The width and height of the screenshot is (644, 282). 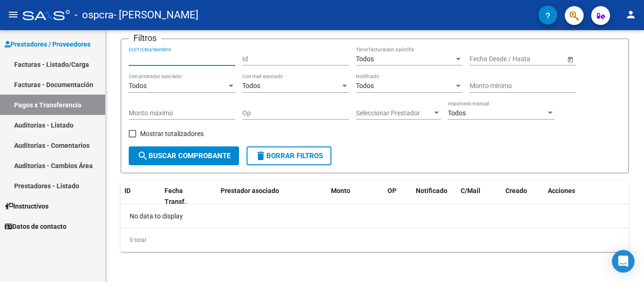 What do you see at coordinates (530, 59) in the screenshot?
I see `input: End date` at bounding box center [530, 59].